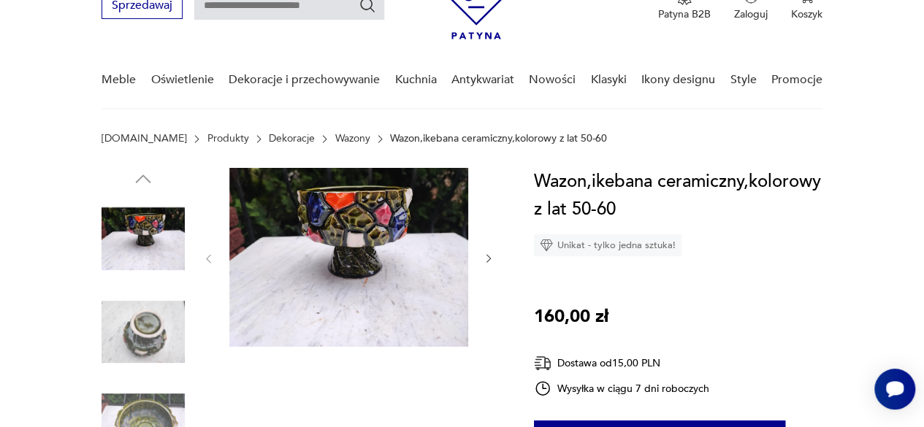 The image size is (924, 427). I want to click on h1: Wazon,ikebana ceramiczny,kolorowy z lat 50-60, so click(678, 196).